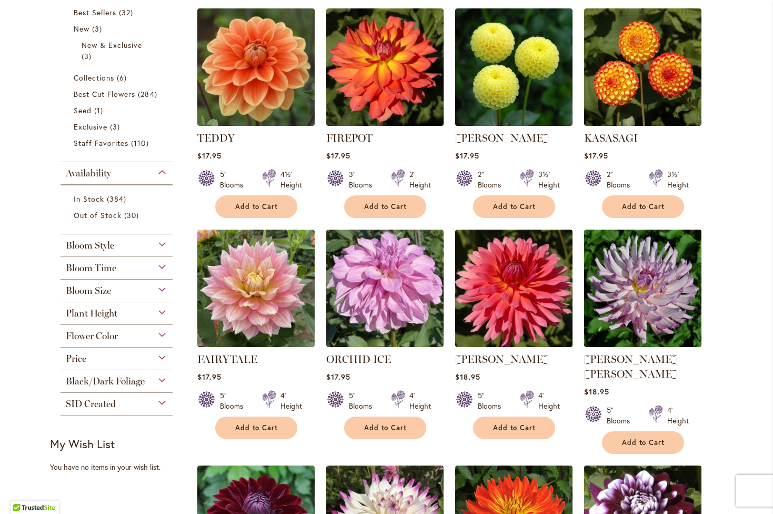 The height and width of the screenshot is (514, 773). Describe the element at coordinates (514, 288) in the screenshot. I see `img: LINDY` at that location.